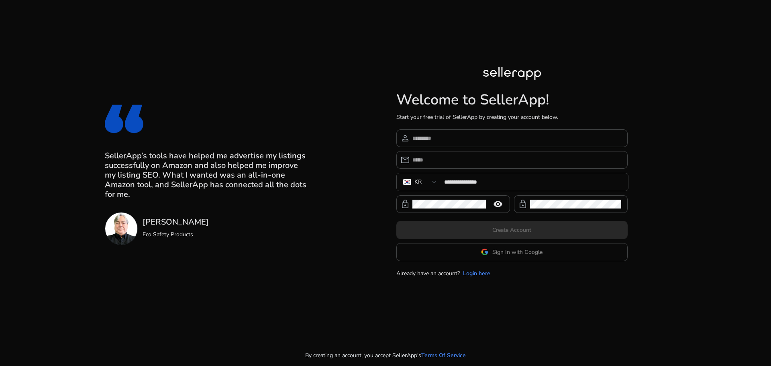  Describe the element at coordinates (443, 355) in the screenshot. I see `a: Terms Of Service` at that location.